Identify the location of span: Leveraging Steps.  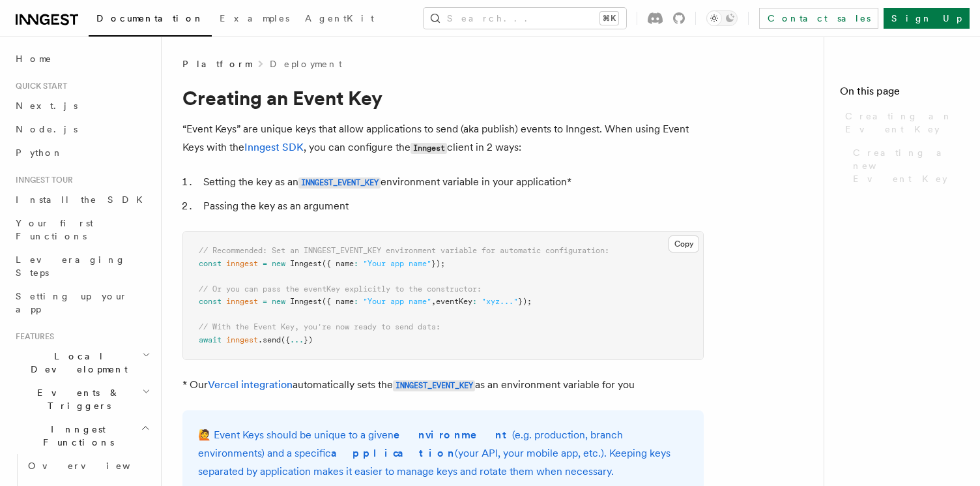
(71, 266).